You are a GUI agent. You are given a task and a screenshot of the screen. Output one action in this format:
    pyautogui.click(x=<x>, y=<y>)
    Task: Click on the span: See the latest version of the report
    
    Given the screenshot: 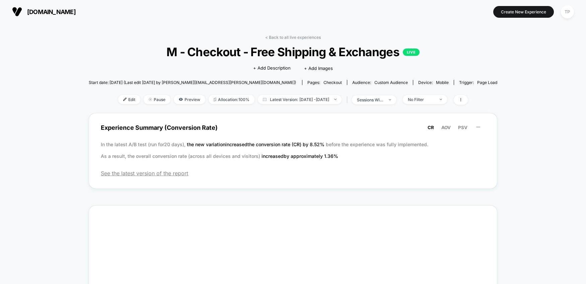 What is the action you would take?
    pyautogui.click(x=293, y=173)
    